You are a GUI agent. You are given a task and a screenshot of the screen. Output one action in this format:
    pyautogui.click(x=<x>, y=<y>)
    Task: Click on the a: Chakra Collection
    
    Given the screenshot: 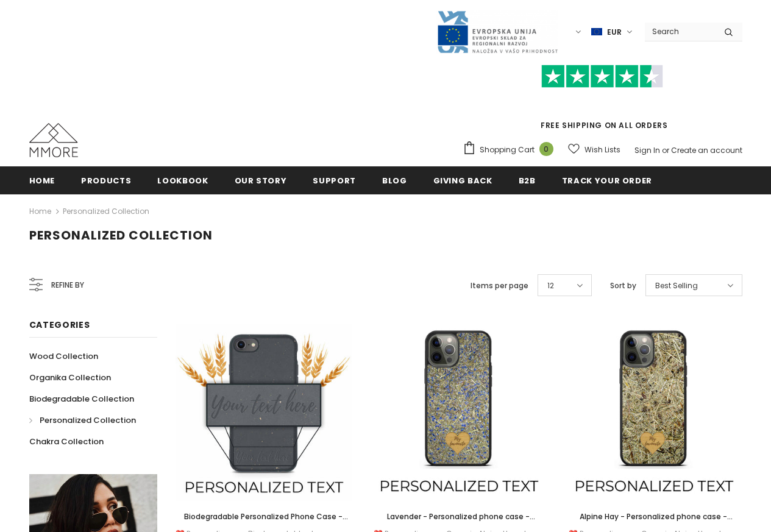 What is the action you would take?
    pyautogui.click(x=67, y=441)
    